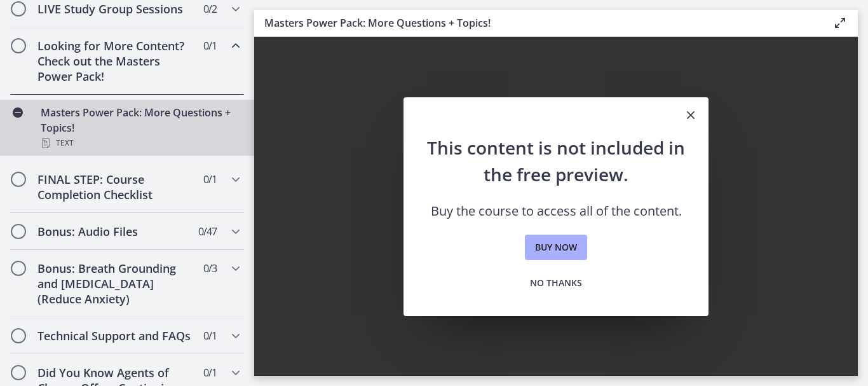  What do you see at coordinates (556, 283) in the screenshot?
I see `span: No thanks` at bounding box center [556, 283].